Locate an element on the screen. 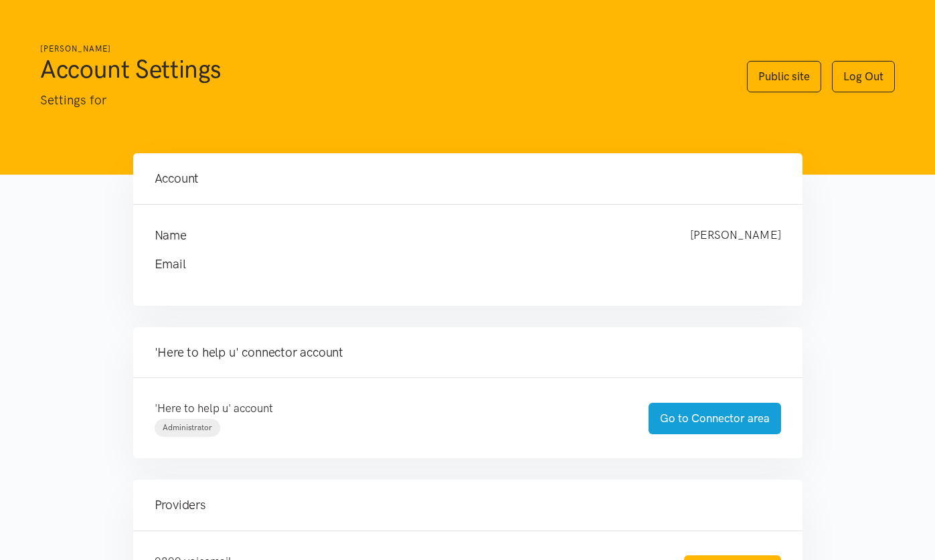  p: Settings for is located at coordinates (380, 101).